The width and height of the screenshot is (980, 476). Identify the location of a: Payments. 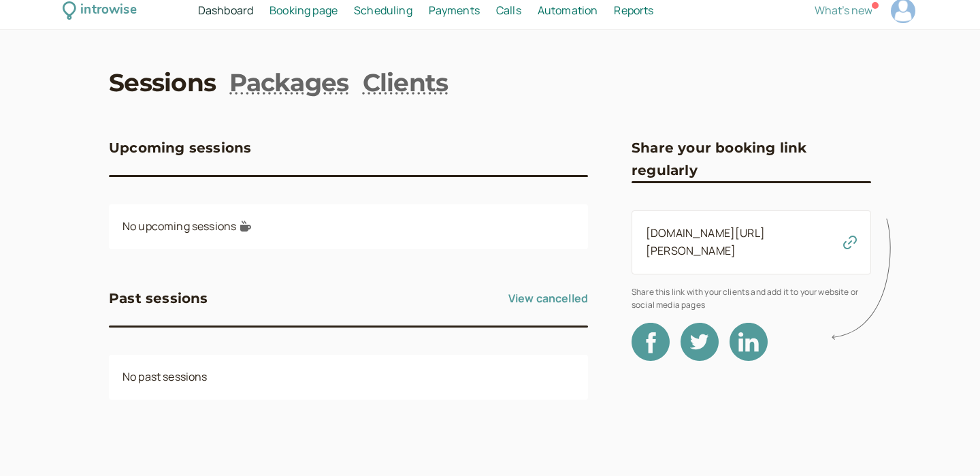
(454, 11).